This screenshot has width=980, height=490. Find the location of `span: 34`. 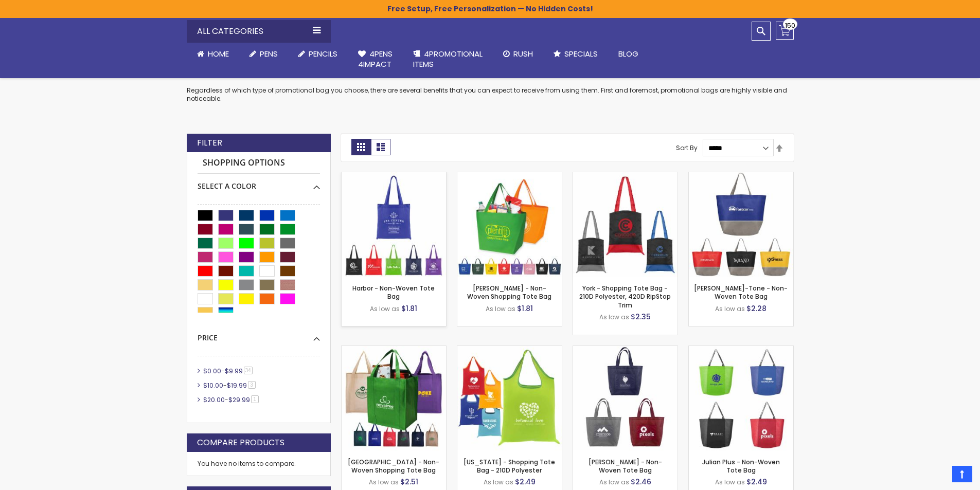

span: 34 is located at coordinates (248, 370).